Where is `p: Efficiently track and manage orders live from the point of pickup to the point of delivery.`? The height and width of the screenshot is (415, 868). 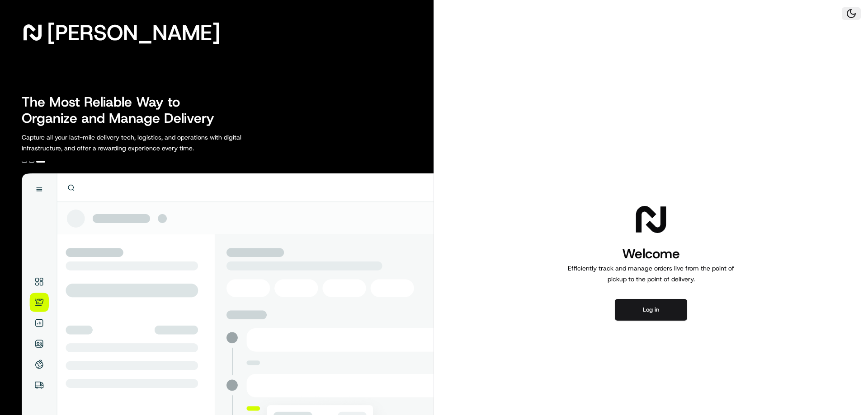 p: Efficiently track and manage orders live from the point of pickup to the point of delivery. is located at coordinates (651, 273).